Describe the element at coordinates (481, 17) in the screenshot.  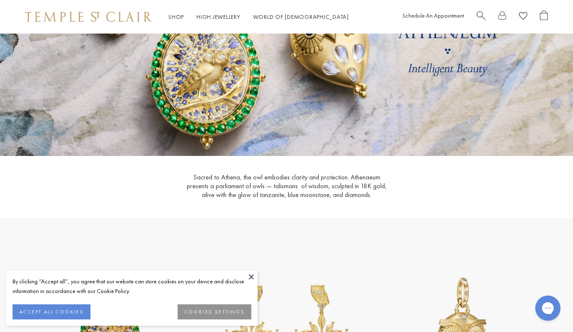
I see `a: Search` at that location.